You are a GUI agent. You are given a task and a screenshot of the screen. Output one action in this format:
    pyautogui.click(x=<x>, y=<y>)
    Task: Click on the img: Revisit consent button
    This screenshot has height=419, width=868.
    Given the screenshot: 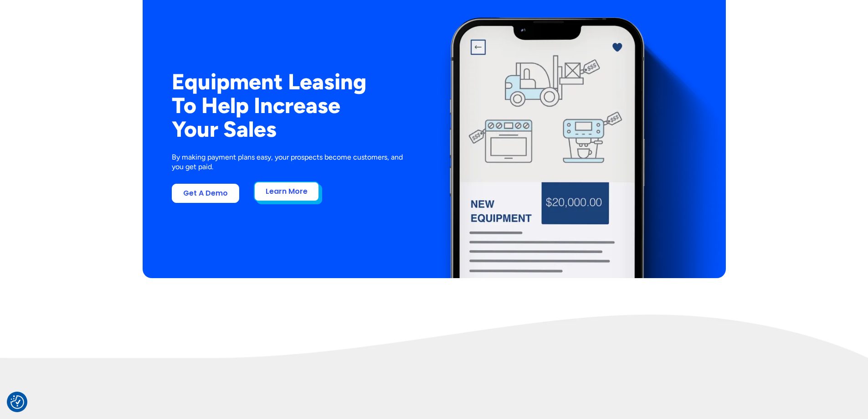 What is the action you would take?
    pyautogui.click(x=17, y=402)
    